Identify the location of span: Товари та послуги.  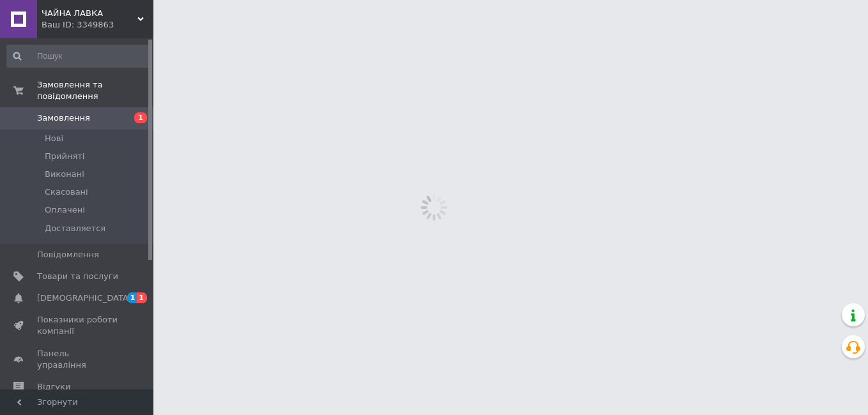
(78, 276).